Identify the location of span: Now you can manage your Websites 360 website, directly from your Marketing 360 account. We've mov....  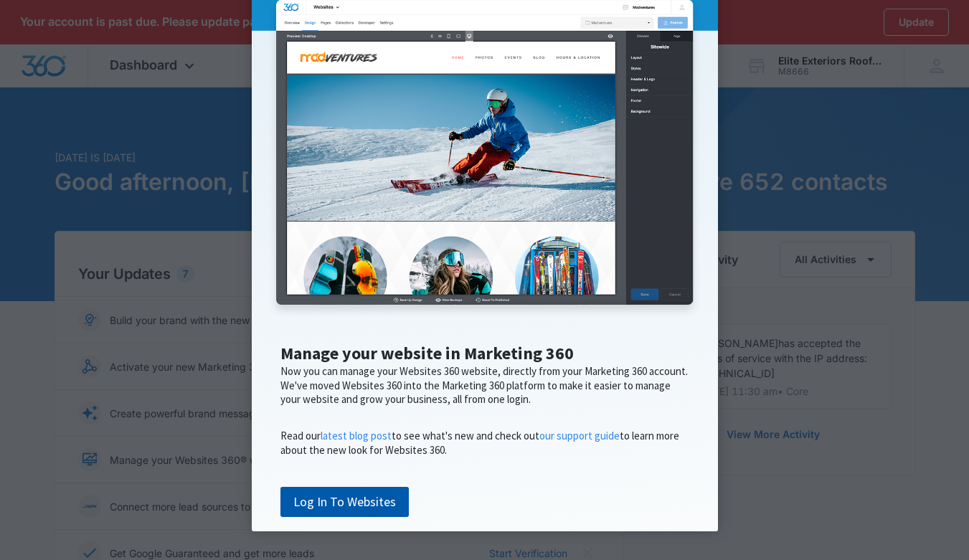
(484, 385).